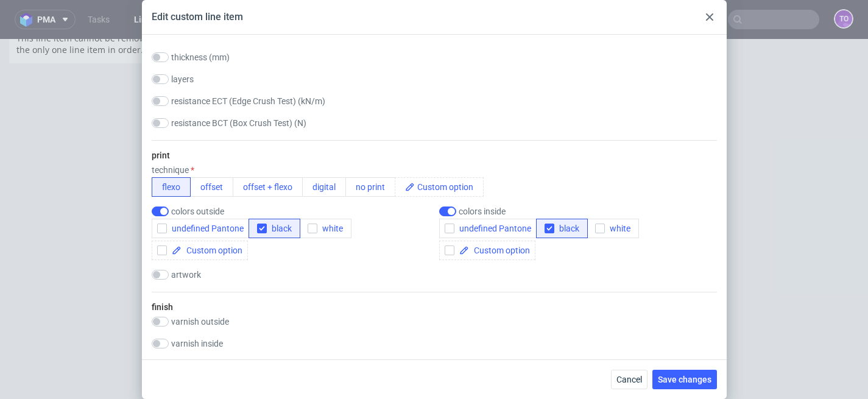 The image size is (868, 399). What do you see at coordinates (285, 54) in the screenshot?
I see `td: Price confirmation status` at bounding box center [285, 54].